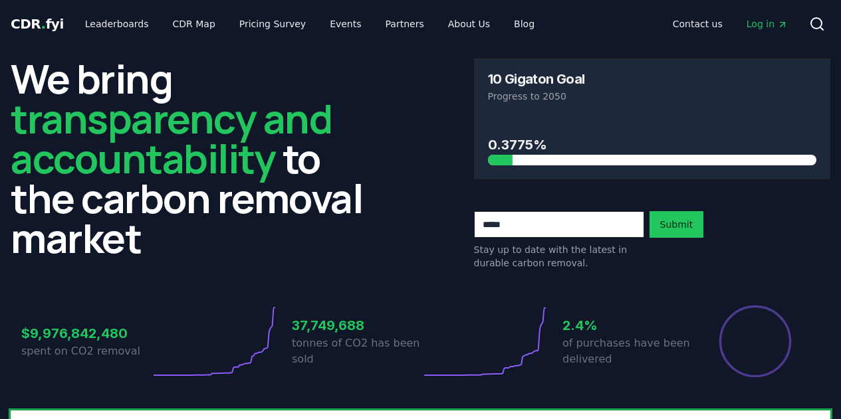 Image resolution: width=841 pixels, height=419 pixels. Describe the element at coordinates (767, 24) in the screenshot. I see `a: Log in` at that location.